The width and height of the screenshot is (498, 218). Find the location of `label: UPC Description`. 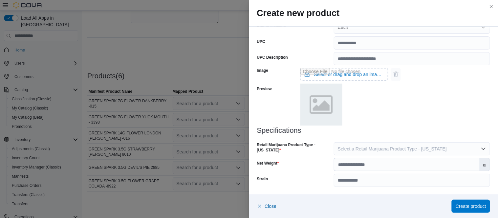

label: UPC Description is located at coordinates (273, 57).